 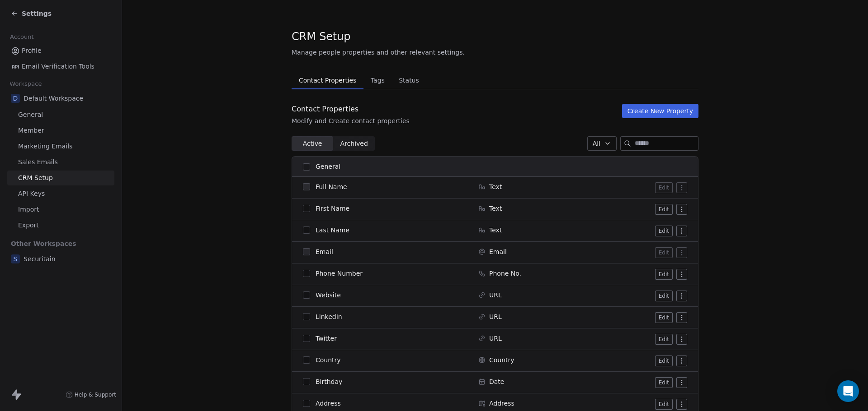 I want to click on span: API Keys, so click(x=31, y=193).